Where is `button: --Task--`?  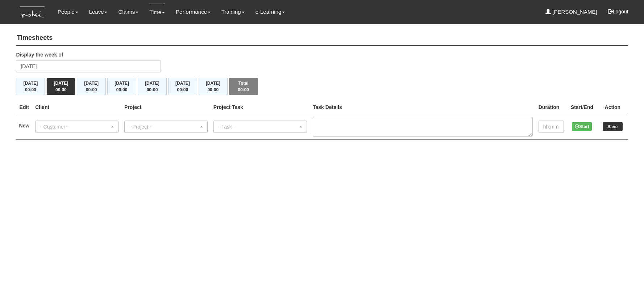
button: --Task-- is located at coordinates (260, 127).